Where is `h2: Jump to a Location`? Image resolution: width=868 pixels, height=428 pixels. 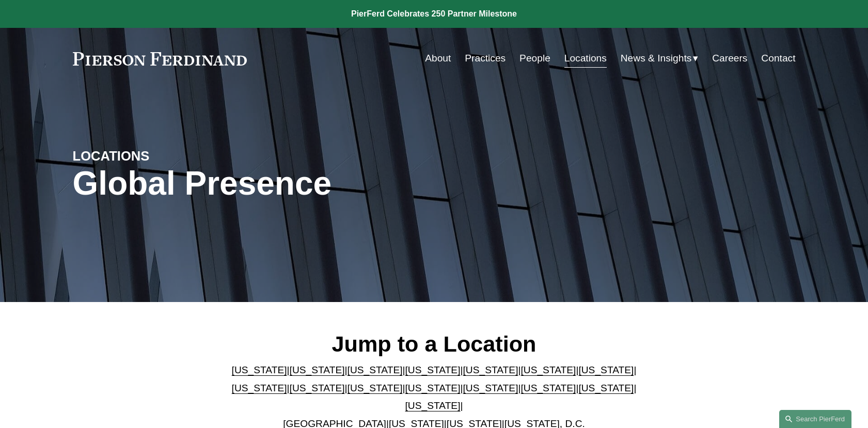
h2: Jump to a Location is located at coordinates (434, 344).